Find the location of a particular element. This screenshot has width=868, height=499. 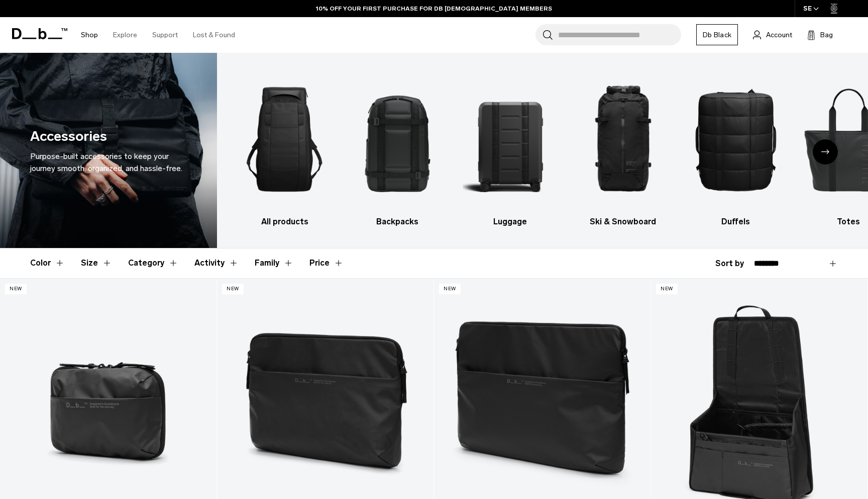

a: Explore is located at coordinates (125, 34).